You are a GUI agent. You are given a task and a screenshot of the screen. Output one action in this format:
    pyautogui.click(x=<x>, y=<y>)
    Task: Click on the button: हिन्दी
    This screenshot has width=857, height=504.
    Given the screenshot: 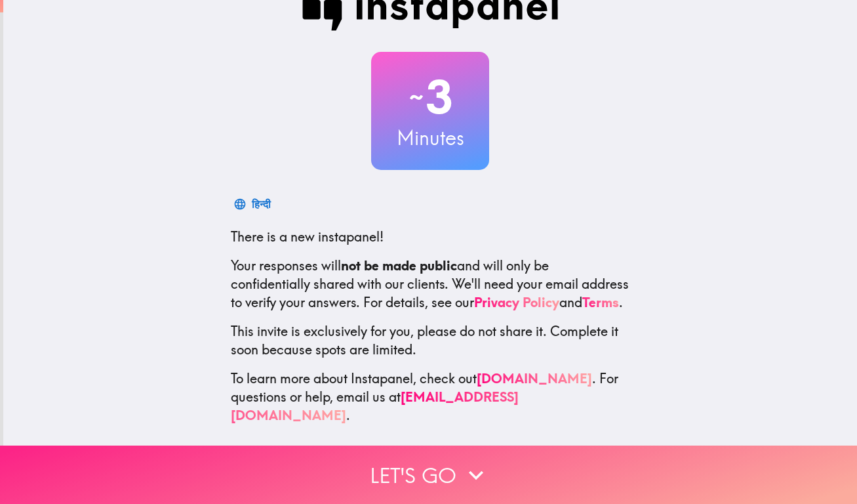 What is the action you would take?
    pyautogui.click(x=254, y=204)
    